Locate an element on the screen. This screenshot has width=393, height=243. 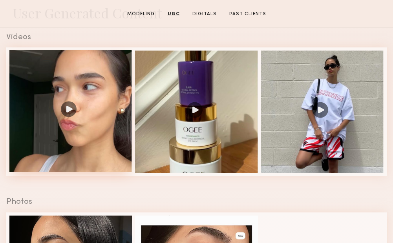
a: Digitals is located at coordinates (204, 14).